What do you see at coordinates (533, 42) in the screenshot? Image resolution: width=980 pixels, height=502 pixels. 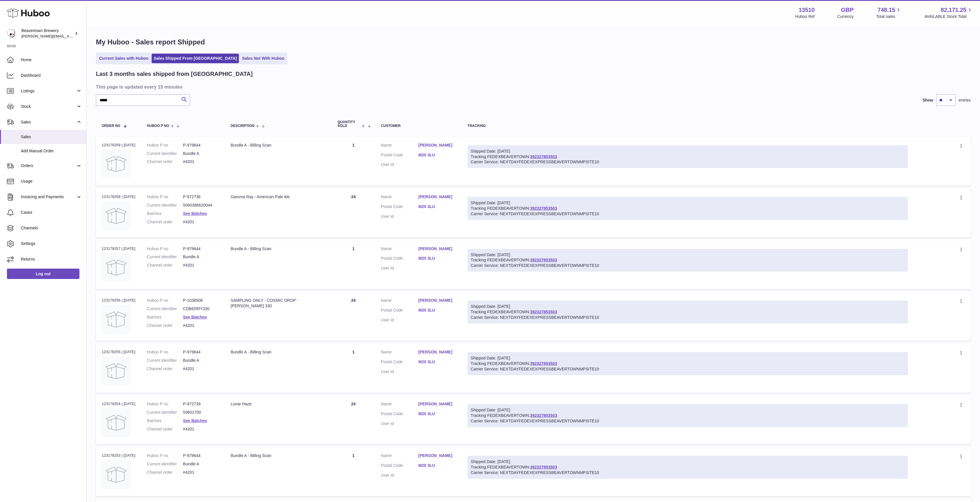 I see `h1: My Huboo - Sales report Shipped` at bounding box center [533, 42].